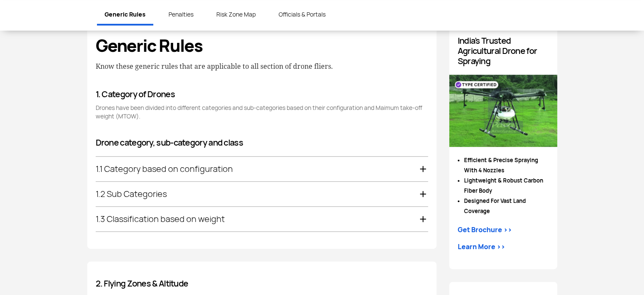 The height and width of the screenshot is (295, 644). Describe the element at coordinates (503, 51) in the screenshot. I see `h4: India’s Trusted Agricultural Drone for Spraying` at that location.